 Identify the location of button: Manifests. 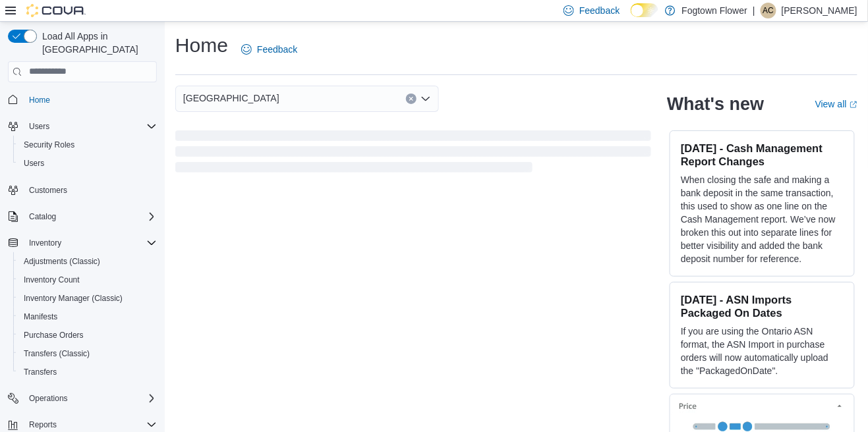
(88, 317).